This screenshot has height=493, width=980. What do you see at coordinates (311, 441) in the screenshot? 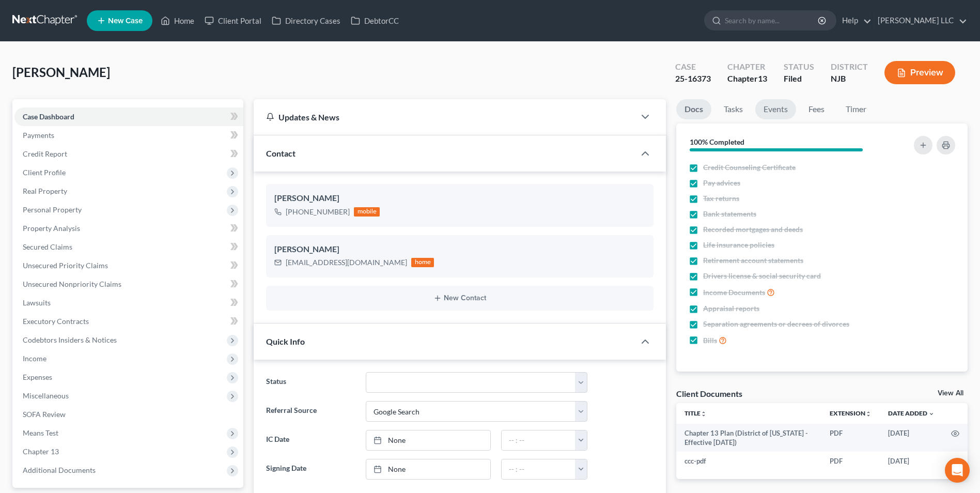
I see `label: IC Date` at bounding box center [311, 441].